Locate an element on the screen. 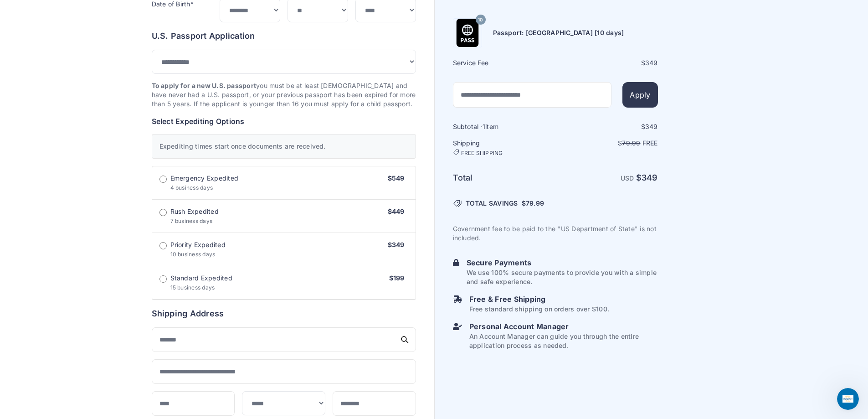 This screenshot has width=868, height=419. span: $549 is located at coordinates (396, 178).